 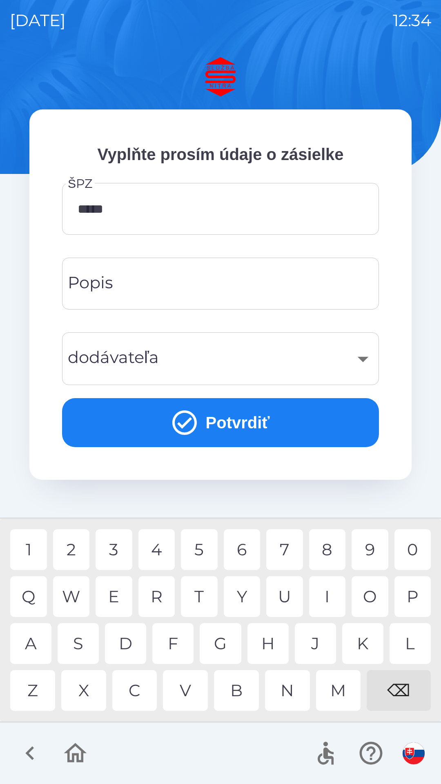 What do you see at coordinates (220, 154) in the screenshot?
I see `p: Vyplňte prosím údaje o zásielke` at bounding box center [220, 154].